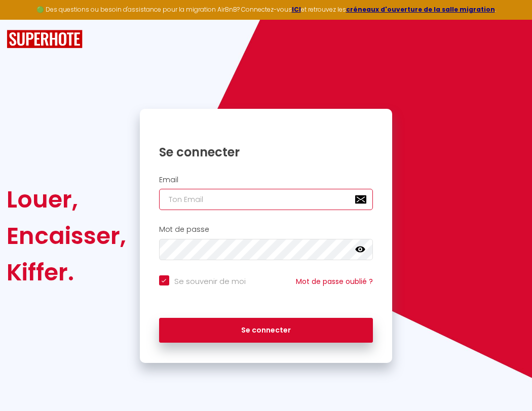  I want to click on h1: Se connecter, so click(266, 152).